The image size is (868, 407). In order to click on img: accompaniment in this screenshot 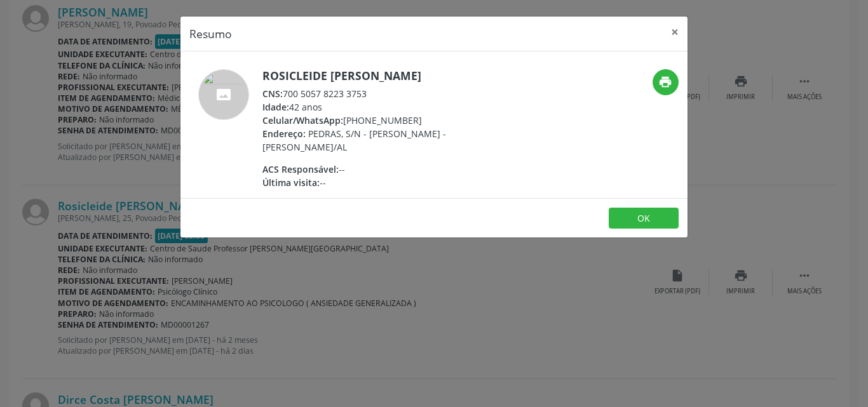, I will do `click(224, 95)`.